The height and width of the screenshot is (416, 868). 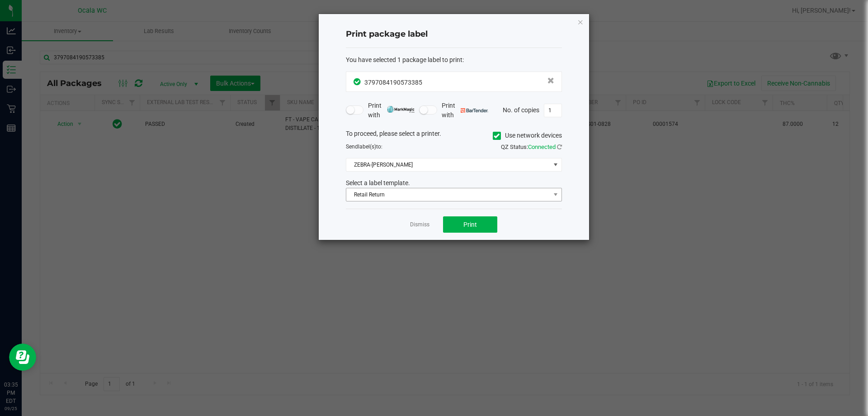 I want to click on span: Send to:, so click(x=364, y=146).